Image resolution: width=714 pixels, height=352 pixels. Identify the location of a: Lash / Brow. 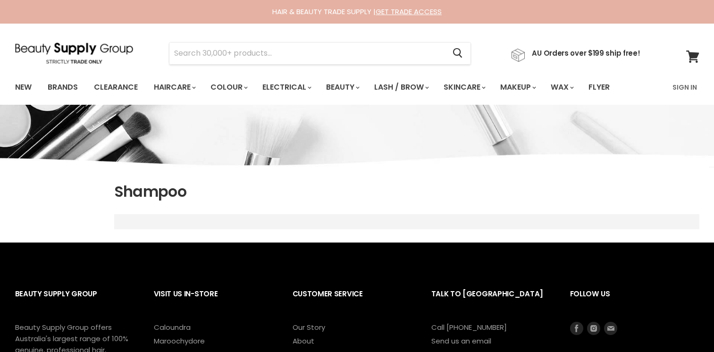
(401, 87).